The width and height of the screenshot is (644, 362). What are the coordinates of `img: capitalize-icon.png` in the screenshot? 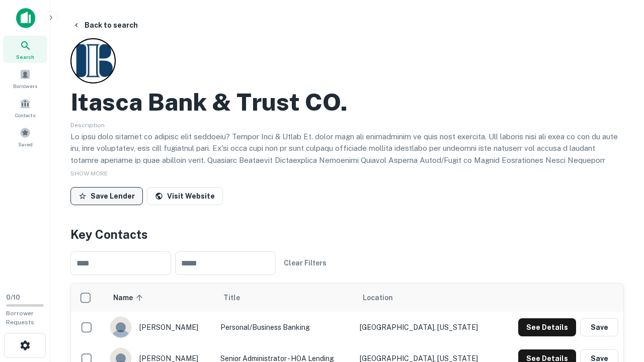 It's located at (26, 18).